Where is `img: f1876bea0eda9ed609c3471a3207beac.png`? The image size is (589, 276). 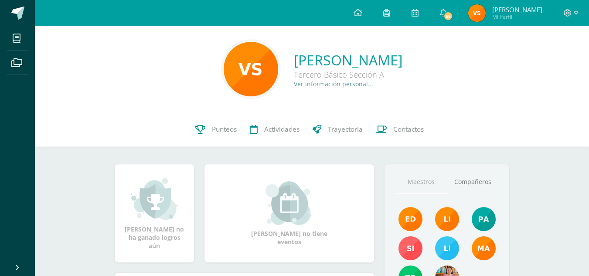
img: f1876bea0eda9ed609c3471a3207beac.png is located at coordinates (410, 248).